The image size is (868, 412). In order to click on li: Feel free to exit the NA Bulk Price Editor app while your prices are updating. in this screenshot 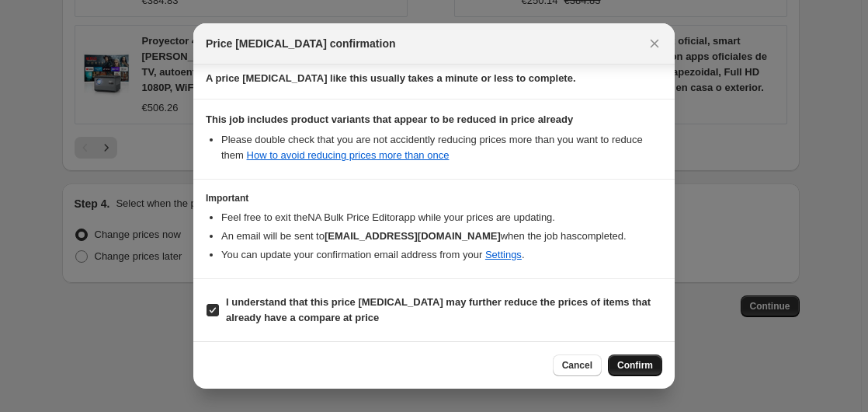, I will do `click(442, 217)`.